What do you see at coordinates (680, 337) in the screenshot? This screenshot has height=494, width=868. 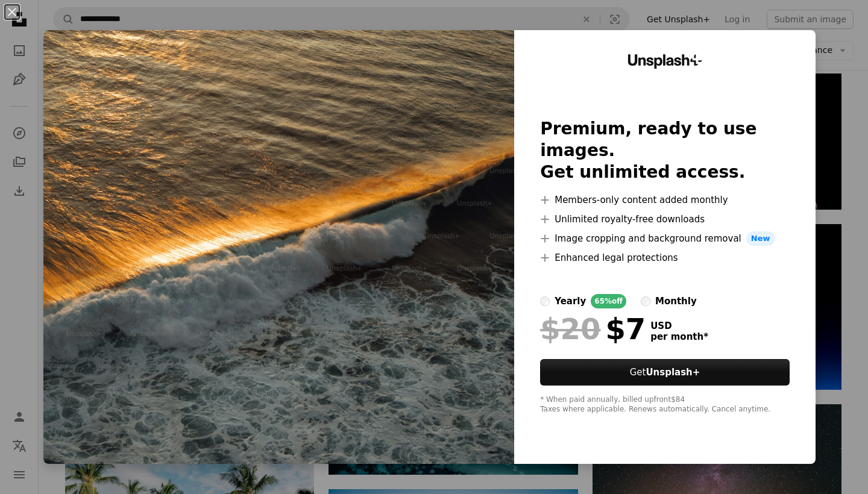 I see `span: per month *` at bounding box center [680, 337].